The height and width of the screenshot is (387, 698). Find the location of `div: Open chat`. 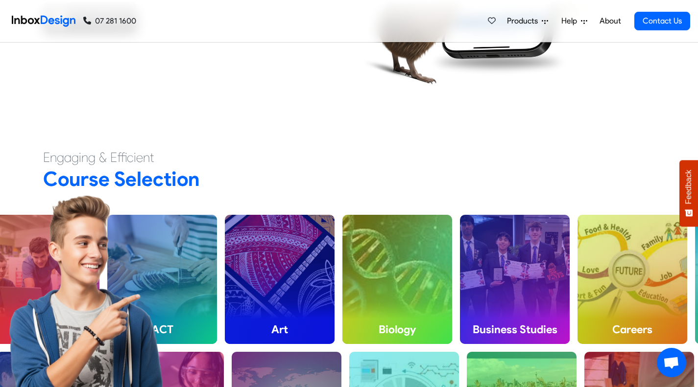

div: Open chat is located at coordinates (671, 363).